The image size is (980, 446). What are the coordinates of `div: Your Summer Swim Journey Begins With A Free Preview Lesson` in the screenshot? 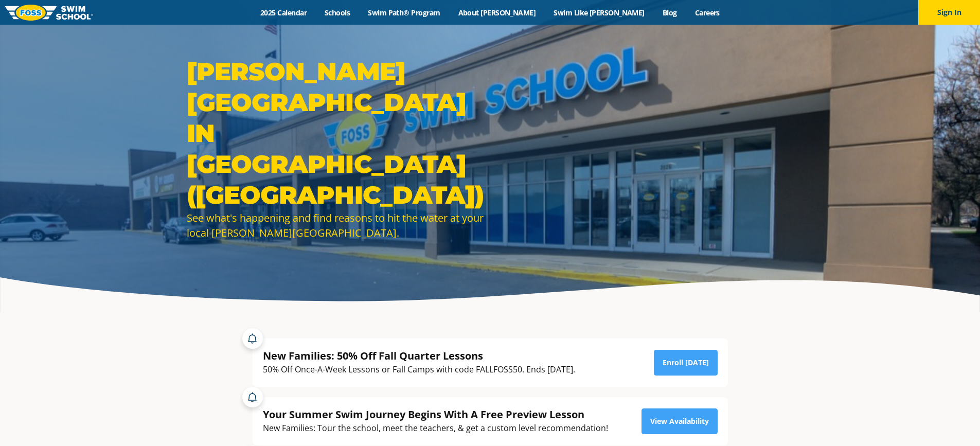 It's located at (435, 414).